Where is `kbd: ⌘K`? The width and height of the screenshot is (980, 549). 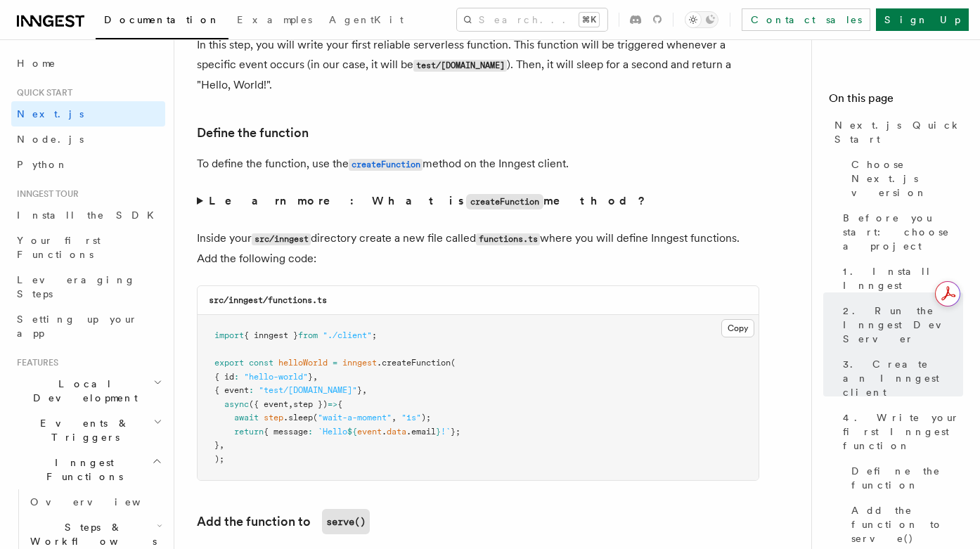
kbd: ⌘K is located at coordinates (590, 20).